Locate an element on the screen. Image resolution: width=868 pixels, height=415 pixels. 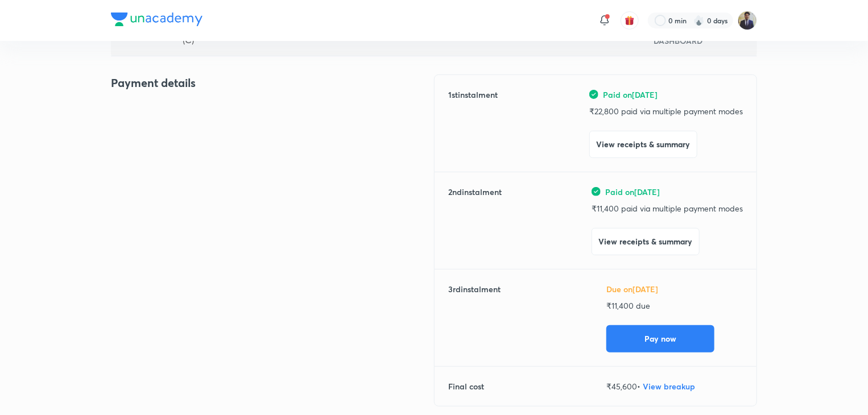
h6: Final cost is located at coordinates (466, 386).